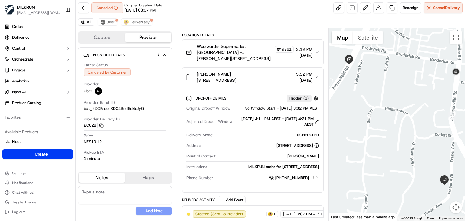  Describe the element at coordinates (452, 116) in the screenshot. I see `div: 4` at that location.